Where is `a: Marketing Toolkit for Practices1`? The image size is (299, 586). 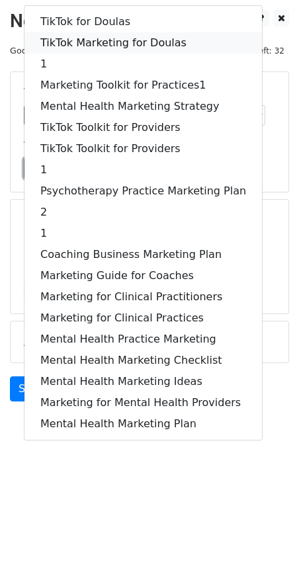 a: Marketing Toolkit for Practices1 is located at coordinates (143, 85).